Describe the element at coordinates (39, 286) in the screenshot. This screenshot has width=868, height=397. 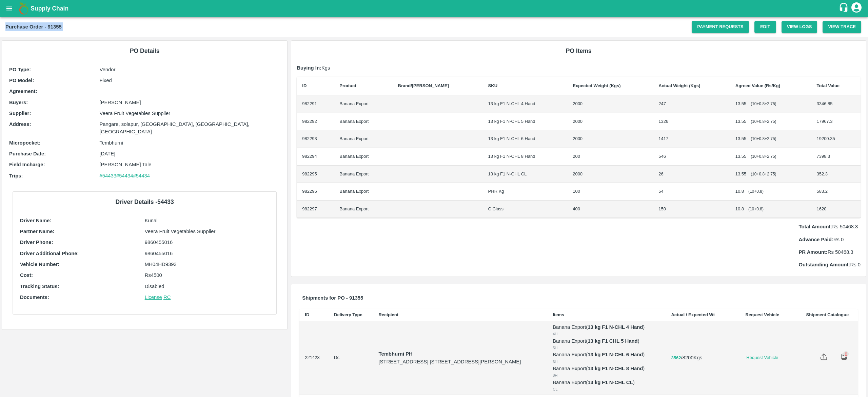
I see `b: Tracking Status:` at that location.